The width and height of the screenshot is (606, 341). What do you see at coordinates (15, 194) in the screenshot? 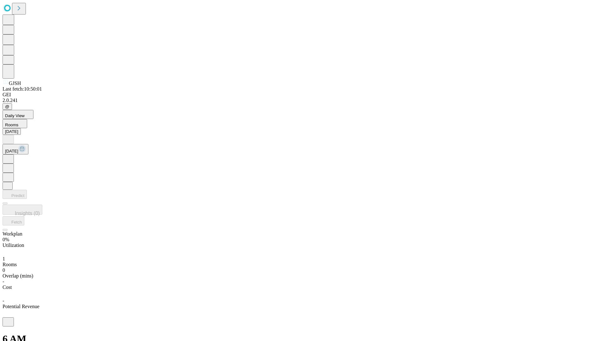
I see `button: Predict` at bounding box center [15, 194].